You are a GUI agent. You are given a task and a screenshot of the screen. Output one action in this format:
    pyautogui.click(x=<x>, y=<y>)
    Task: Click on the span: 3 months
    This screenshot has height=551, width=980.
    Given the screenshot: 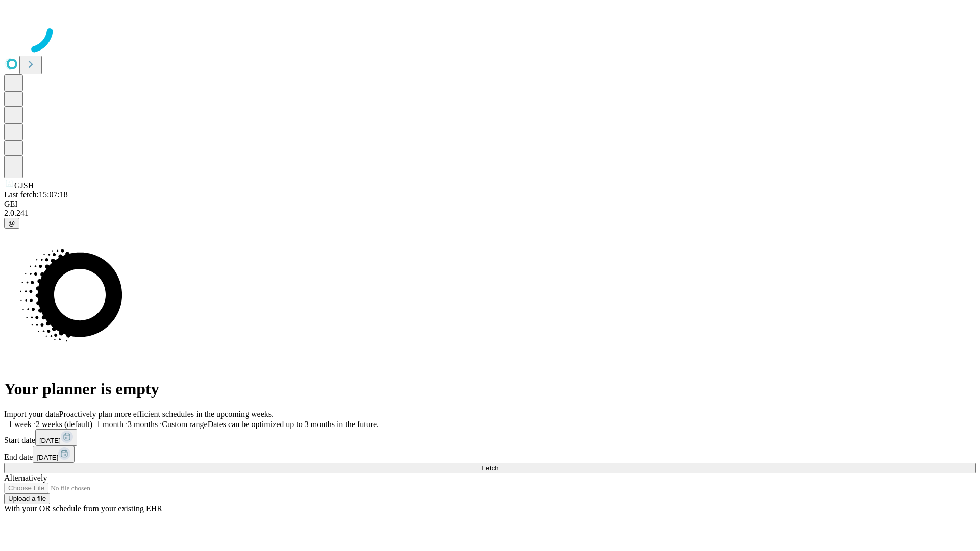 What is the action you would take?
    pyautogui.click(x=143, y=424)
    